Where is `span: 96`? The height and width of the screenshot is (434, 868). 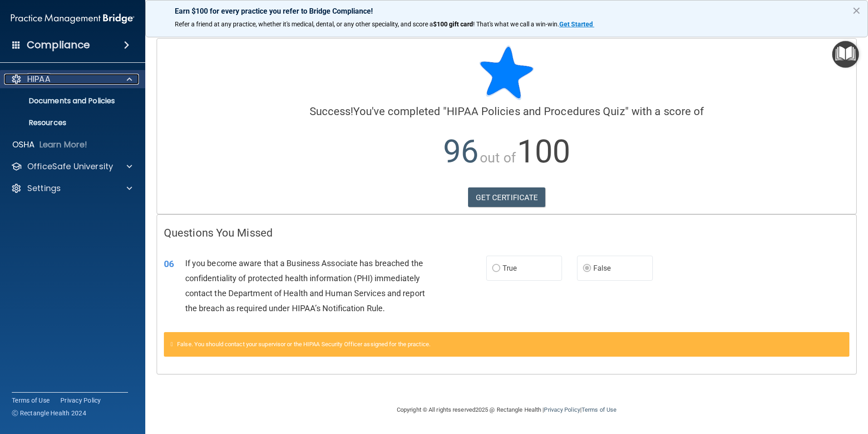
span: 96 is located at coordinates (461, 151).